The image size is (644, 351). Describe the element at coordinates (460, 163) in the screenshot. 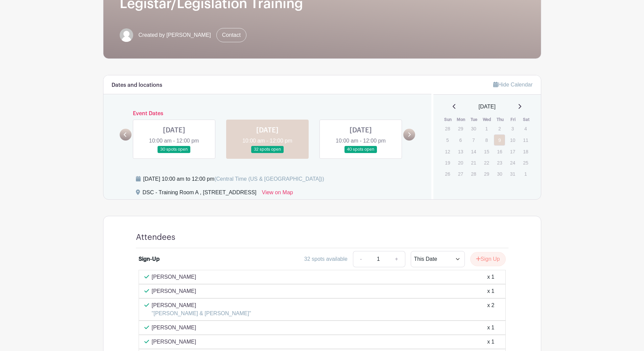

I see `p: 20` at that location.